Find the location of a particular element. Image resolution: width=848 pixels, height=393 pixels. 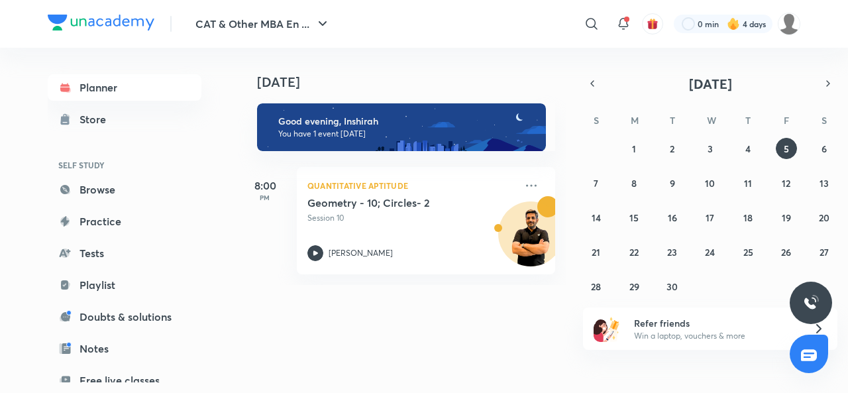

div: Store is located at coordinates (97, 119).